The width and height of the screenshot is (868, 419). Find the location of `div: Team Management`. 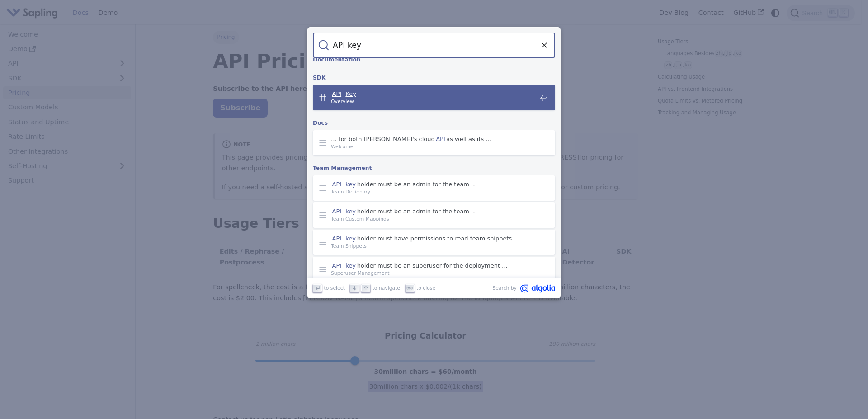

div: Team Management is located at coordinates (434, 167).